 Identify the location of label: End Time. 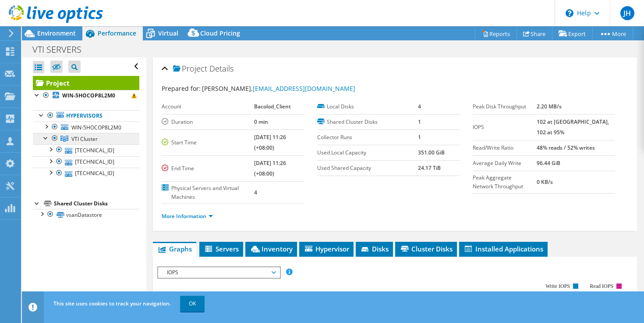
(208, 169).